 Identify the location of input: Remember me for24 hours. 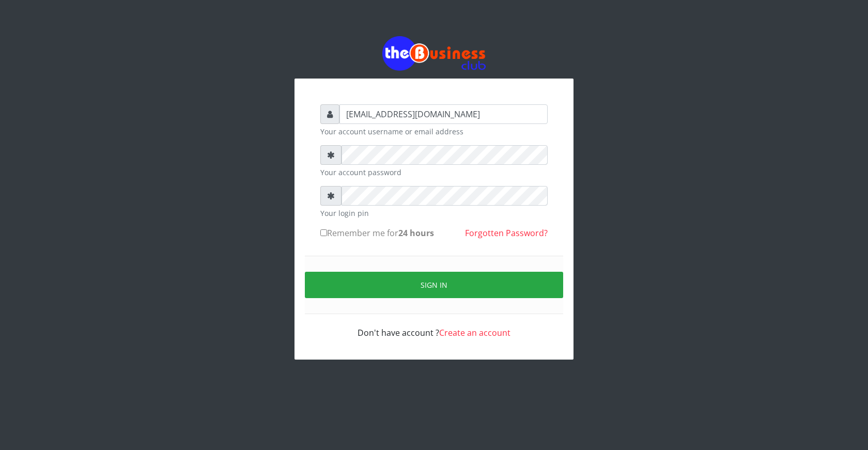
(324, 233).